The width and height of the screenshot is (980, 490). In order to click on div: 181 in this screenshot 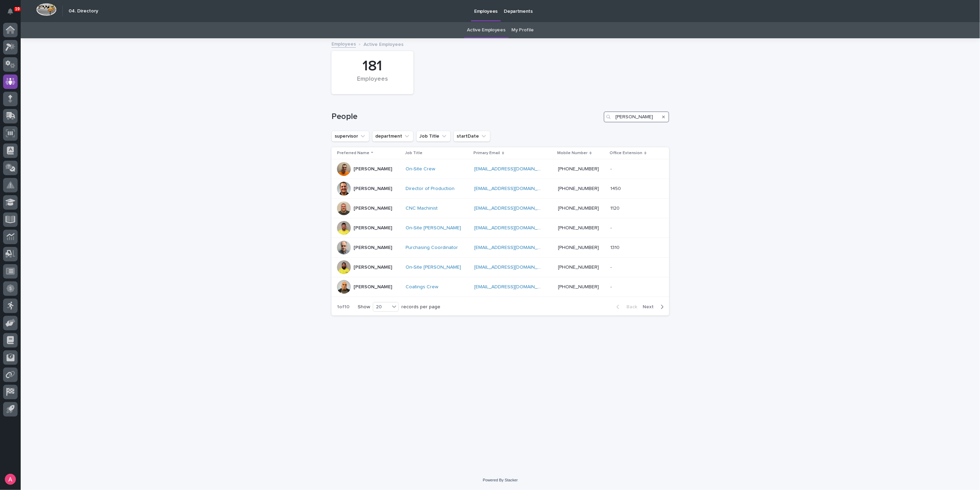, I will do `click(373, 66)`.